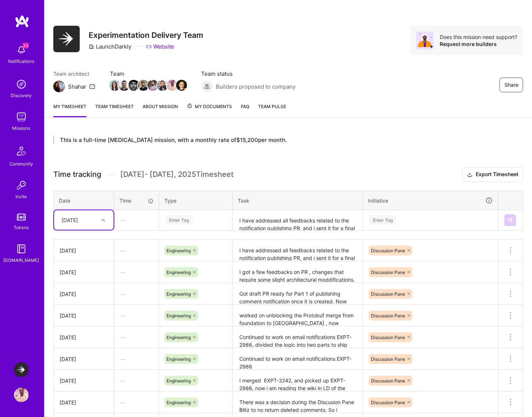 The image size is (532, 417). What do you see at coordinates (22, 249) in the screenshot?
I see `img: guide book` at bounding box center [22, 249].